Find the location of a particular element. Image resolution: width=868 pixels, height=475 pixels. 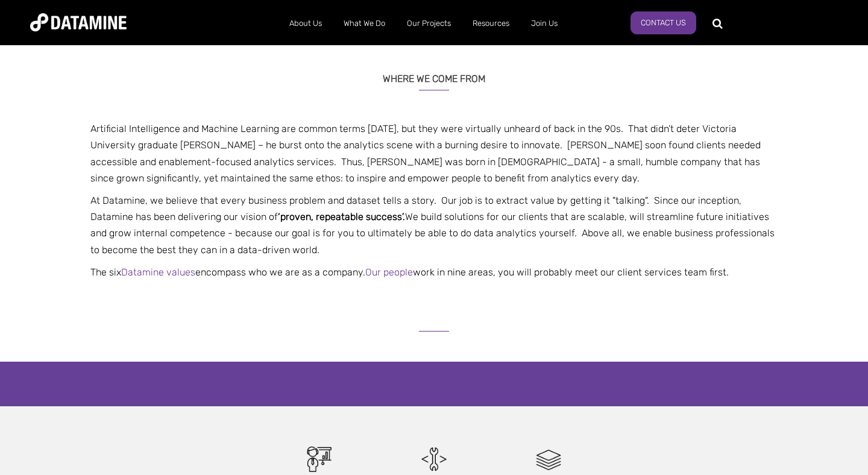

h4: Our services is located at coordinates (434, 388).